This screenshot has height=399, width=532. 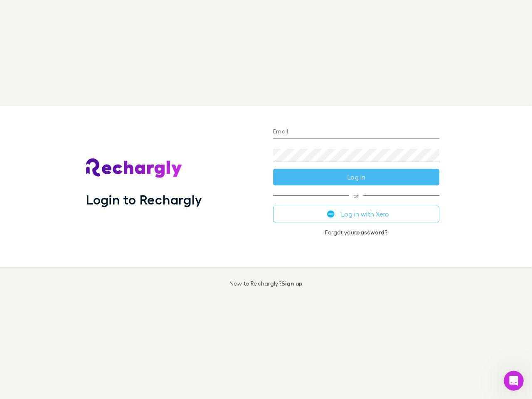 What do you see at coordinates (370, 232) in the screenshot?
I see `a: password` at bounding box center [370, 232].